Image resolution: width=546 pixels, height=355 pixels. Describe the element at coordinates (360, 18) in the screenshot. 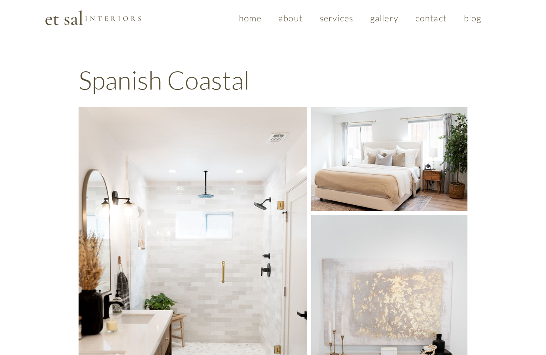

I see `nav: Site` at that location.